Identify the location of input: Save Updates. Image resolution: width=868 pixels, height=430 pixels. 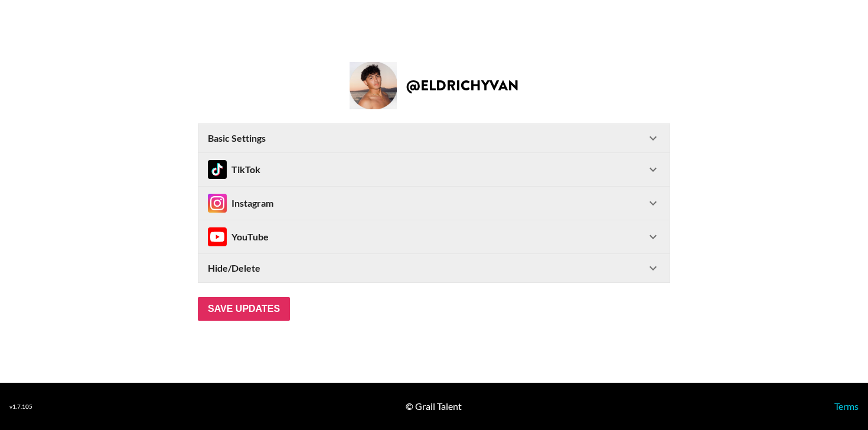
(244, 309).